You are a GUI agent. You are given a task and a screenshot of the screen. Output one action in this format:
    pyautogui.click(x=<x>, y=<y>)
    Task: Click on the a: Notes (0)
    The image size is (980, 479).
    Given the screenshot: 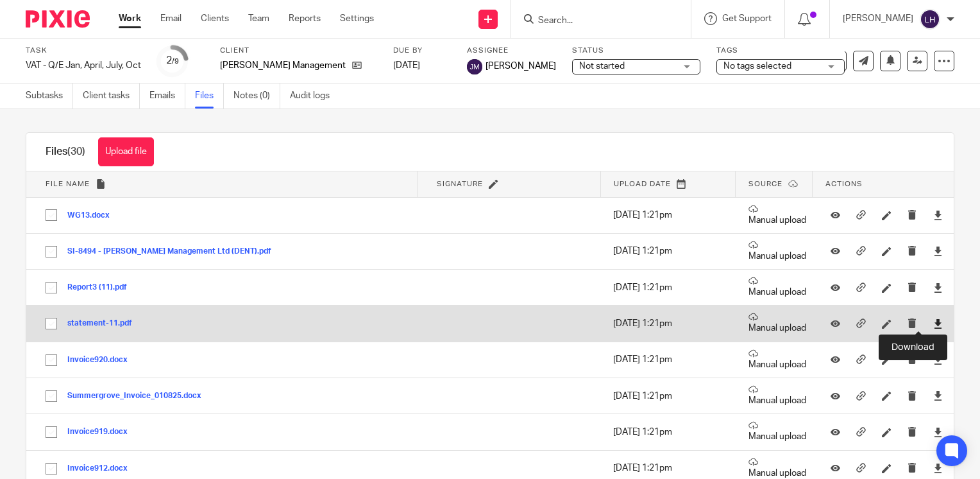 What is the action you would take?
    pyautogui.click(x=257, y=96)
    